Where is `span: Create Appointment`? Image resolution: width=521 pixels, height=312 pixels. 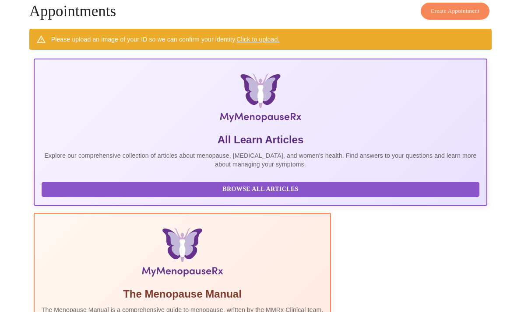
span: Create Appointment is located at coordinates (455, 11).